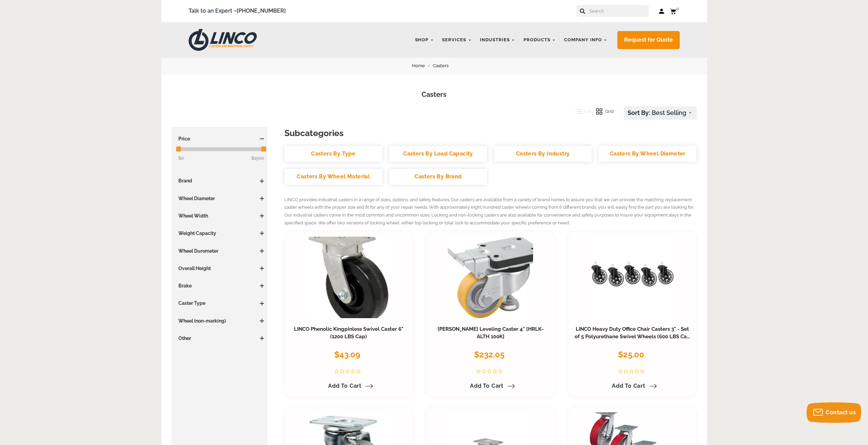 The image size is (868, 445). I want to click on span: $1500, so click(258, 158).